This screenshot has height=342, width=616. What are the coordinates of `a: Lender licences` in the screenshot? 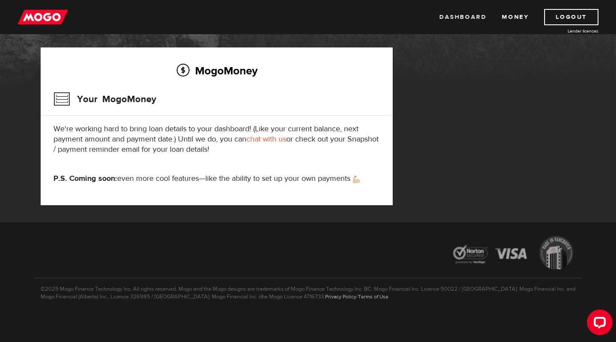 It's located at (567, 31).